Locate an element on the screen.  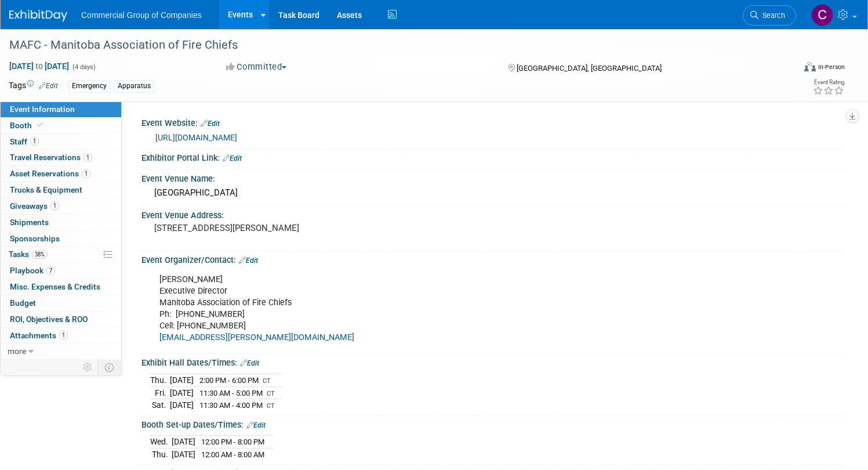
i: Booth reservation complete is located at coordinates (40, 124).